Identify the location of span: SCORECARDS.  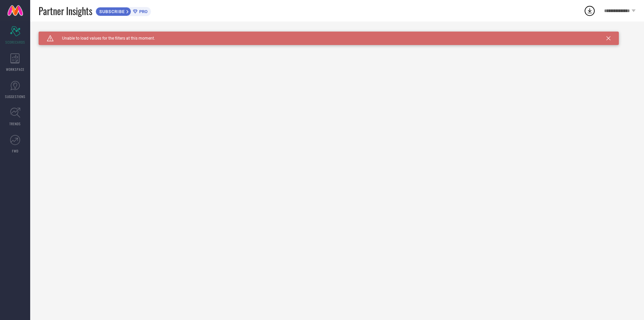
(15, 42).